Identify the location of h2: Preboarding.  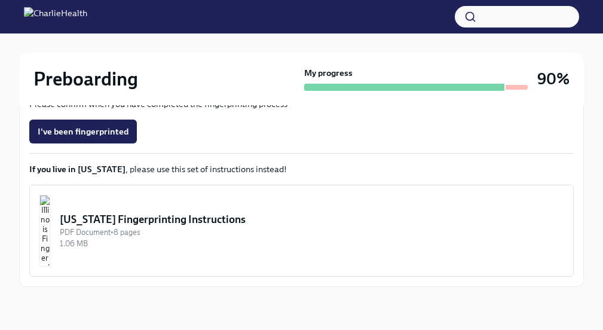
(85, 79).